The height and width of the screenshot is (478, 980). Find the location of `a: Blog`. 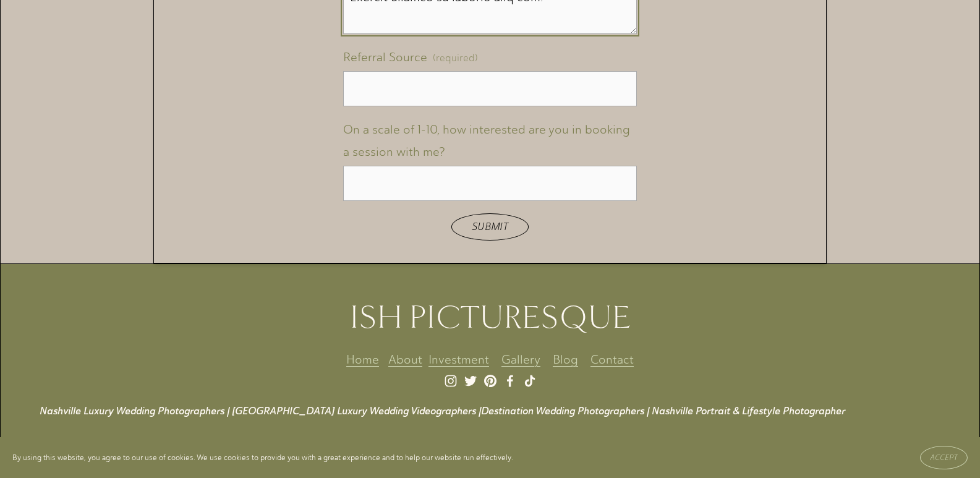

a: Blog is located at coordinates (565, 360).